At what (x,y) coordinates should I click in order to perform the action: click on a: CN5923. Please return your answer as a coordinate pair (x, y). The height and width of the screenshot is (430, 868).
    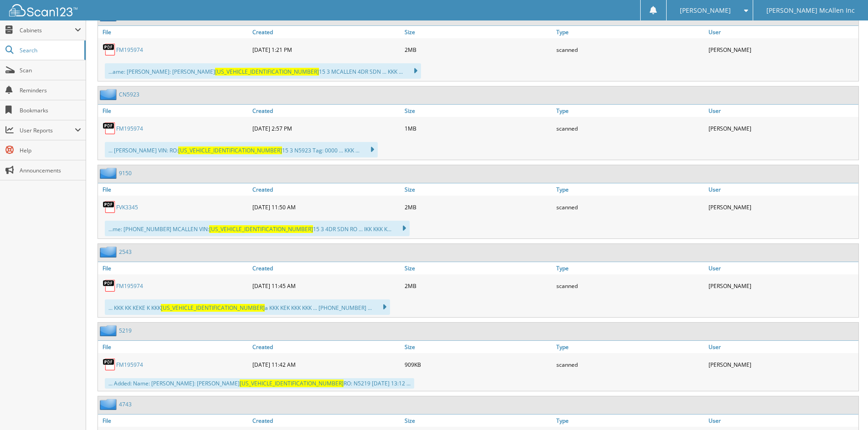
    Looking at the image, I should click on (129, 94).